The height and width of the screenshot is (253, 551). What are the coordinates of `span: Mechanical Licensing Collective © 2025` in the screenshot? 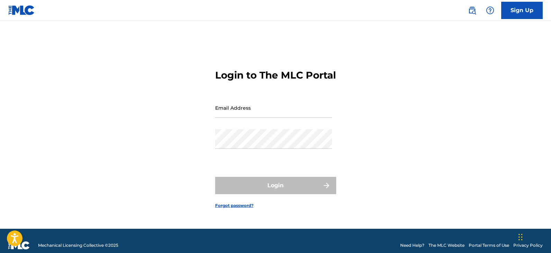 It's located at (78, 245).